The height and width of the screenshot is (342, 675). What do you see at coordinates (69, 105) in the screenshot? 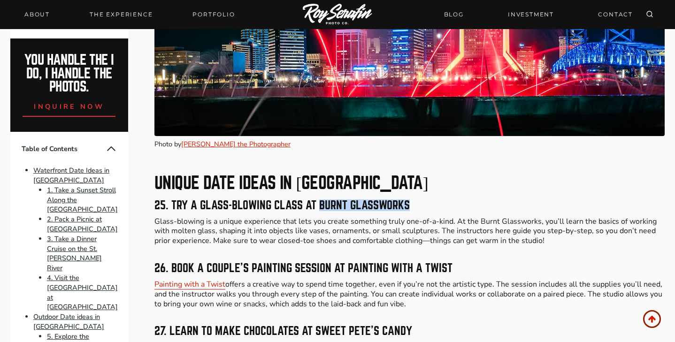
I see `a: inquire now` at bounding box center [69, 105].